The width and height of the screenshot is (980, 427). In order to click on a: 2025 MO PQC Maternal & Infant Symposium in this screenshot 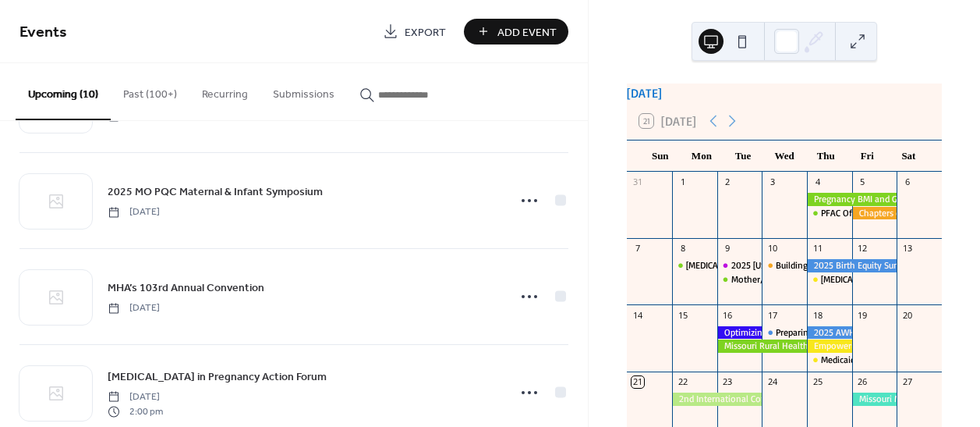, I will do `click(216, 192)`.